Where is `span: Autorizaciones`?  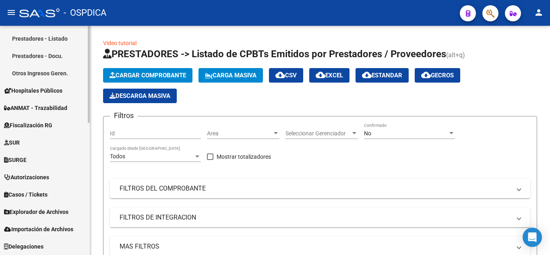
span: Autorizaciones is located at coordinates (27, 177).